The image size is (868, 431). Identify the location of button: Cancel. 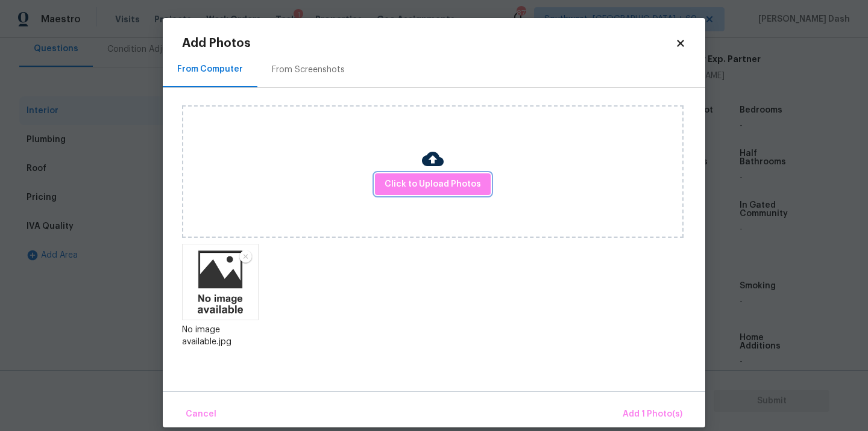
(201, 414).